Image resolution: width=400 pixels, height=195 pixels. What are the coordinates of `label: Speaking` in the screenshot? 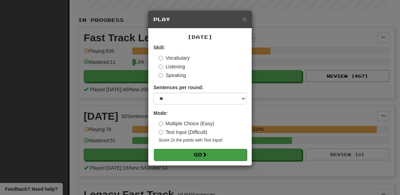 It's located at (172, 75).